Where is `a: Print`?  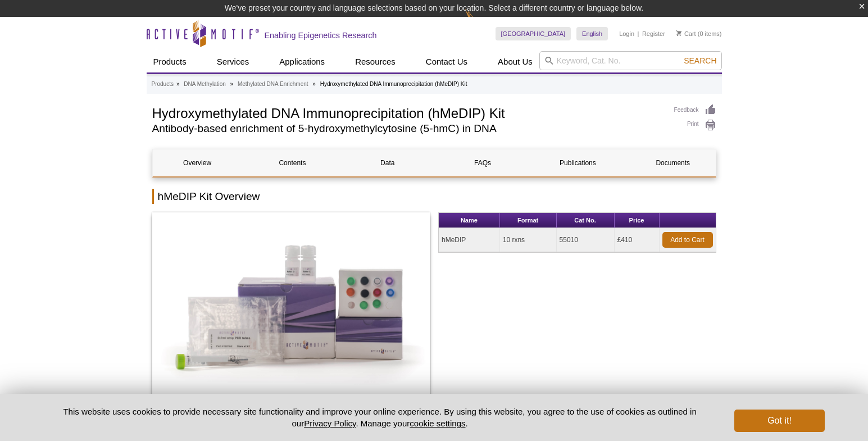
a: Print is located at coordinates (695, 125).